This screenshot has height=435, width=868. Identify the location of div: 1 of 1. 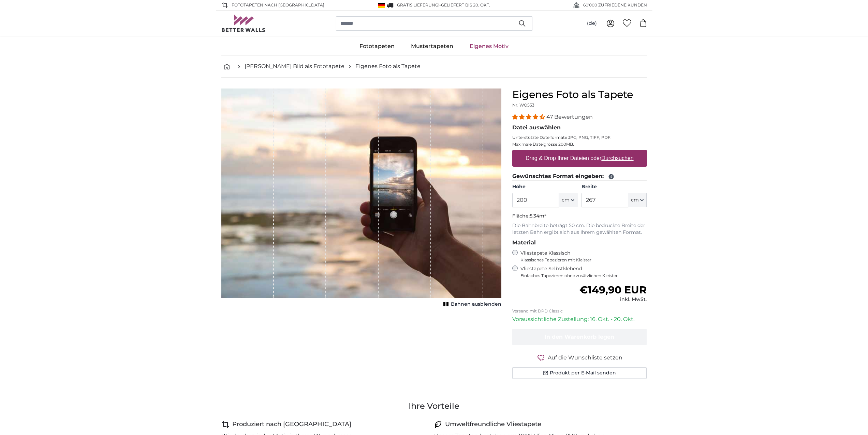
(361, 199).